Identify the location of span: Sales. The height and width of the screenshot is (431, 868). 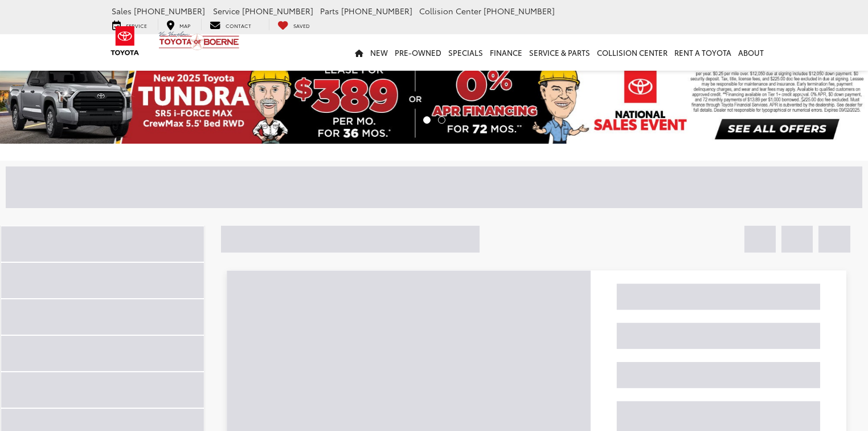
(121, 11).